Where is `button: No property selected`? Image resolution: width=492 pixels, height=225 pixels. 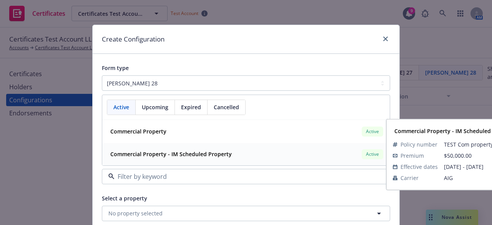 button: No property selected is located at coordinates (246, 214).